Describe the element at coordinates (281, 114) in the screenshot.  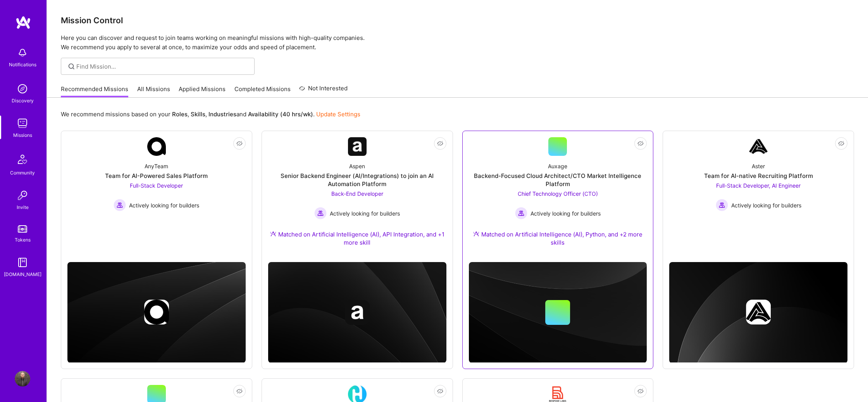
I see `b: Availability (40 hrs/wk)` at that location.